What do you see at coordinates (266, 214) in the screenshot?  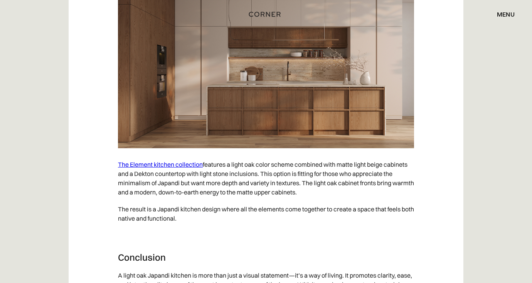 I see `p: The result is a Japandi kitchen design where all the elements come together to create a space tha...` at bounding box center [266, 214].